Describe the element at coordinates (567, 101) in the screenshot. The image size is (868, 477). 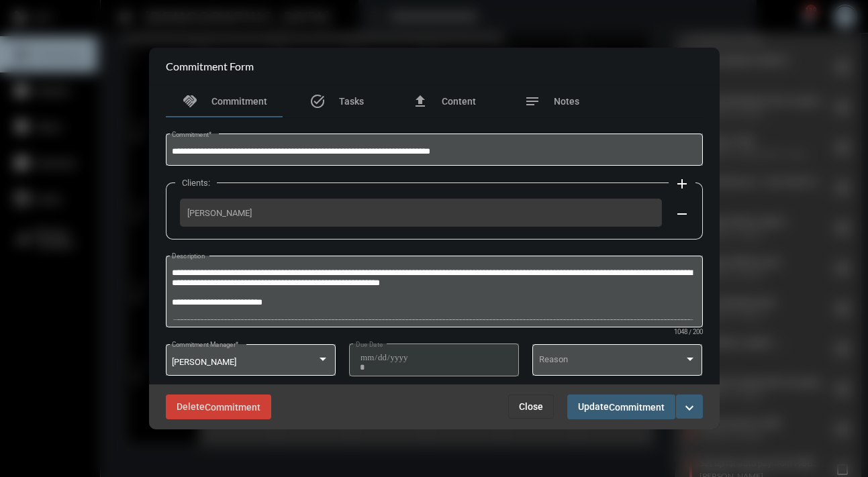
I see `span: Notes` at that location.